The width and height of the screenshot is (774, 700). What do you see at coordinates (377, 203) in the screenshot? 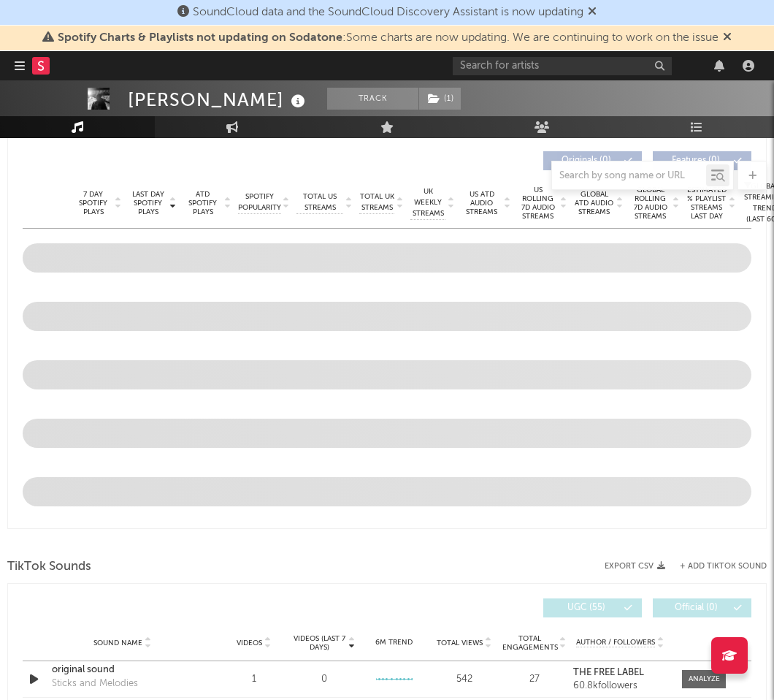
I see `span: Total UK Streams` at bounding box center [377, 203].